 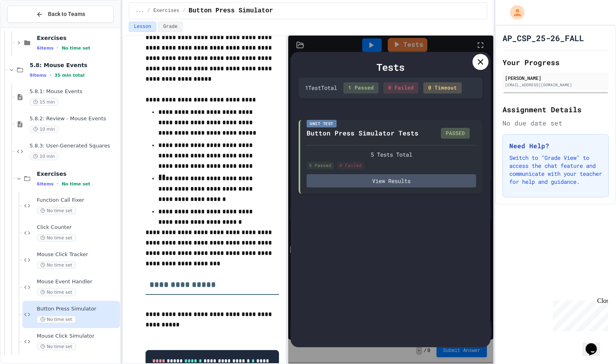 I want to click on div: 5 Tests Total, so click(x=391, y=154).